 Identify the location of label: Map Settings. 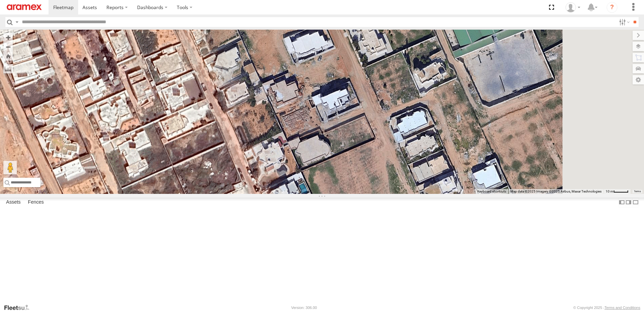
(638, 80).